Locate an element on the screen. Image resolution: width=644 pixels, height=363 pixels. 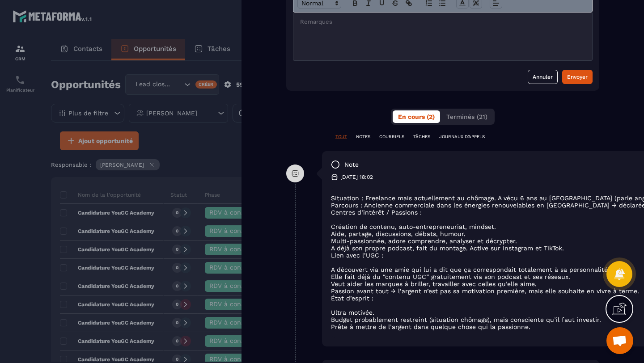
button: Annuler is located at coordinates (542, 77).